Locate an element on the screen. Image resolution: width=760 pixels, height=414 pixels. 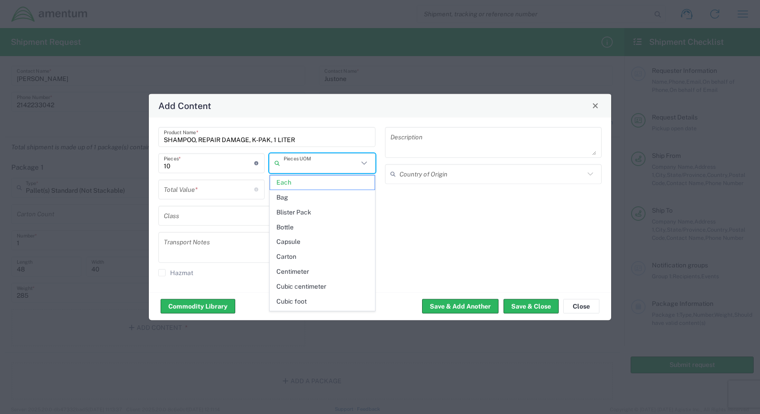
span: Each is located at coordinates (322, 182).